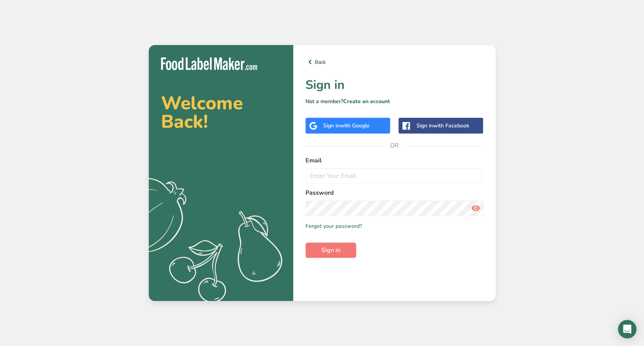 This screenshot has width=644, height=346. Describe the element at coordinates (451, 125) in the screenshot. I see `span: with Facebook` at that location.